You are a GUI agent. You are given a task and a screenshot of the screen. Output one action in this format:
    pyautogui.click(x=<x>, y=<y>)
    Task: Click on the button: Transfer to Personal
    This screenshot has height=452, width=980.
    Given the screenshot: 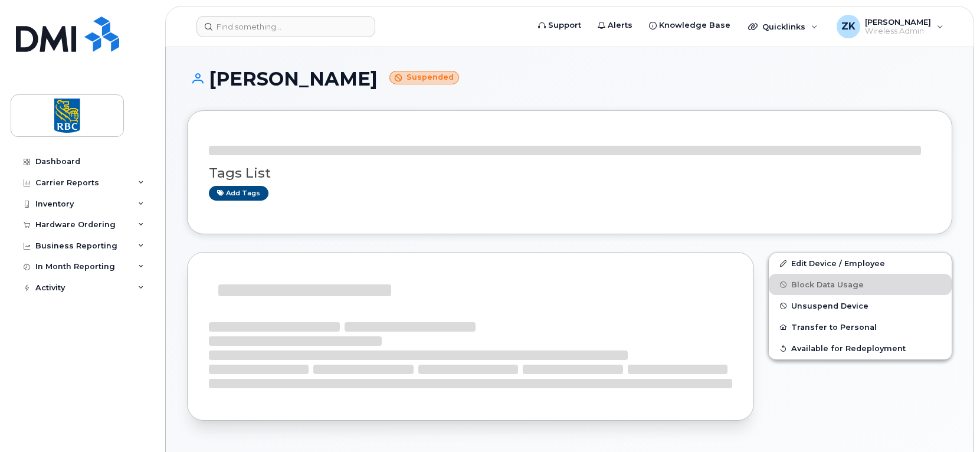 What is the action you would take?
    pyautogui.click(x=861, y=327)
    